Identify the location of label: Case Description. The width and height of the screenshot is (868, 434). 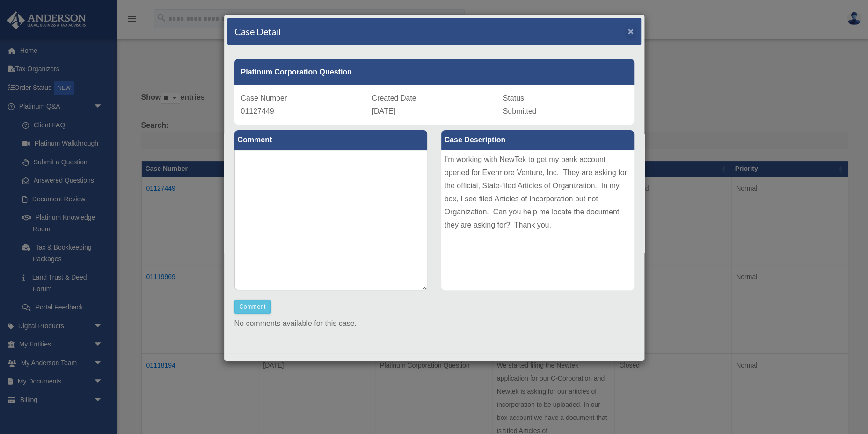
(537, 140).